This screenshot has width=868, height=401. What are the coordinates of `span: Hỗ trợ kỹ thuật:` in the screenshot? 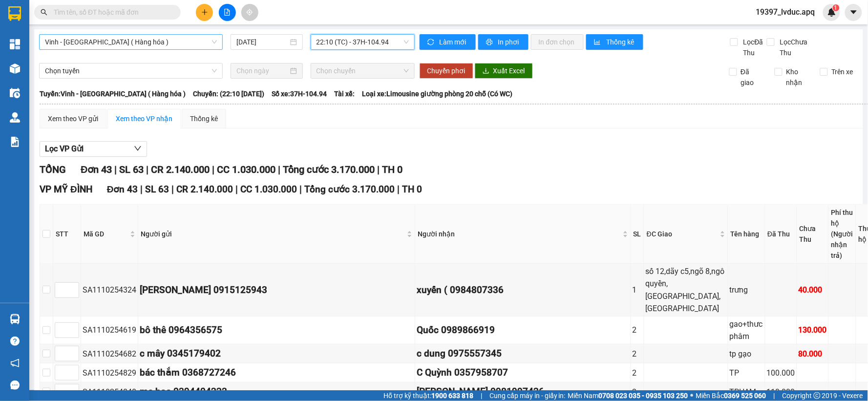 It's located at (428, 396).